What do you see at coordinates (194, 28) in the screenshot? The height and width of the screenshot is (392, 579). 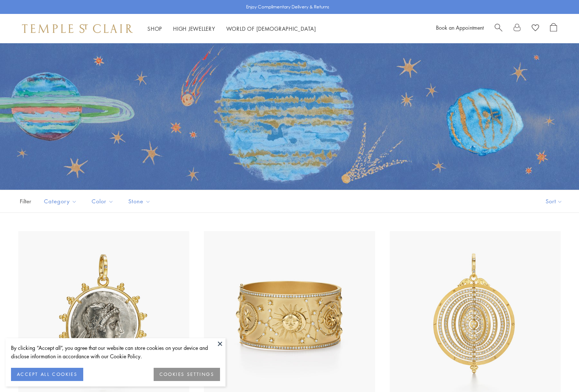 I see `a: High JewelleryHigh Jewellery` at bounding box center [194, 28].